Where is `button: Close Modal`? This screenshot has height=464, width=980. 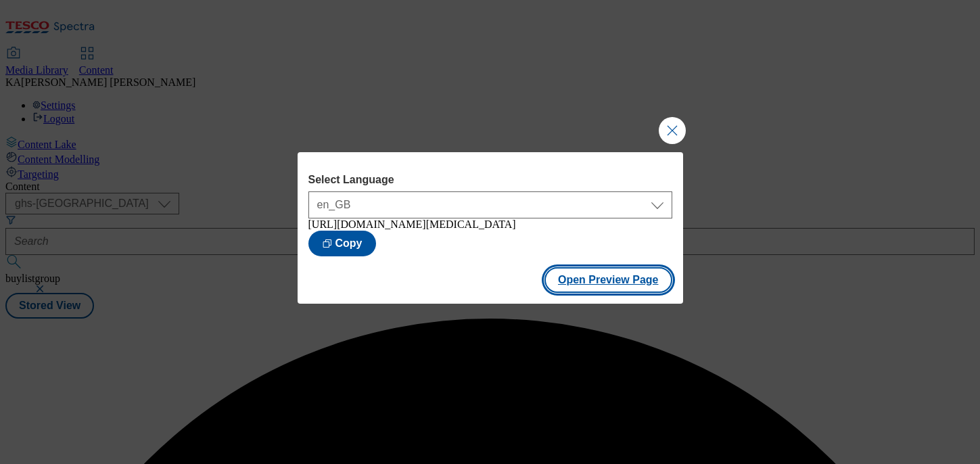
button: Close Modal is located at coordinates (672, 130).